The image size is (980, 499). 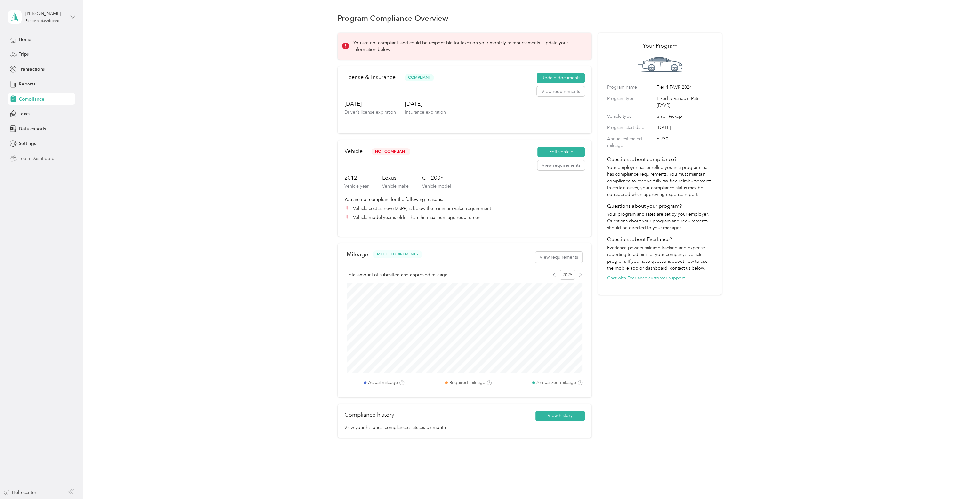 I want to click on label: Annual estimated mileage, so click(x=631, y=142).